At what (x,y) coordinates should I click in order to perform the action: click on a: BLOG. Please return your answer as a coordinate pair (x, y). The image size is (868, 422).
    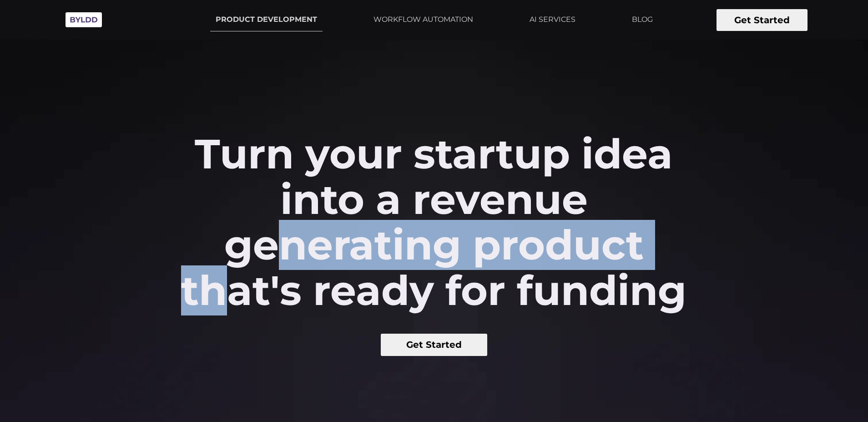
    Looking at the image, I should click on (642, 20).